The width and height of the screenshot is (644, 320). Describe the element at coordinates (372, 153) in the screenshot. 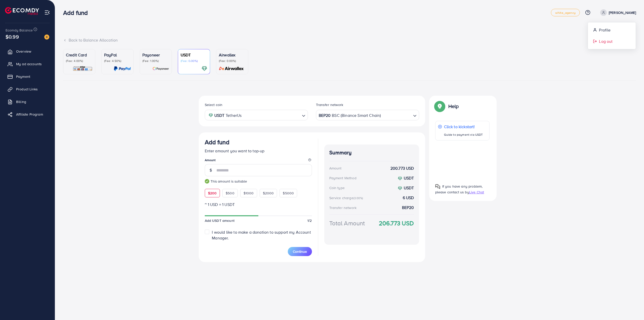

I see `h4: Summary` at that location.